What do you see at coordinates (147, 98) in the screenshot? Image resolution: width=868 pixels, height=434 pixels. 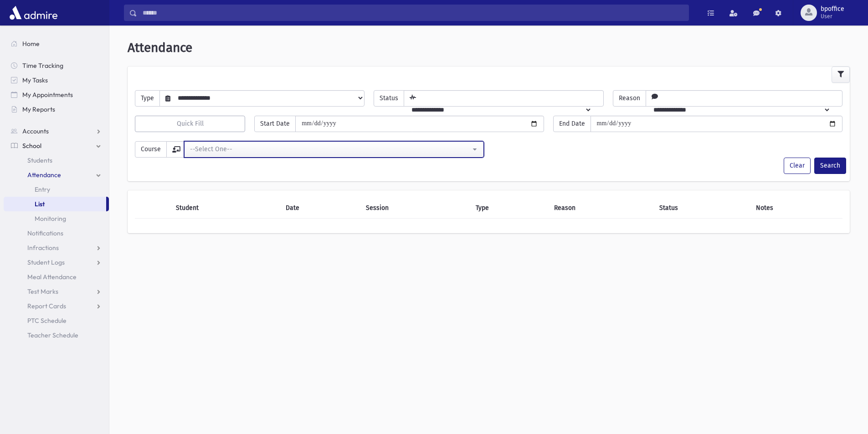 I see `span: Type` at bounding box center [147, 98].